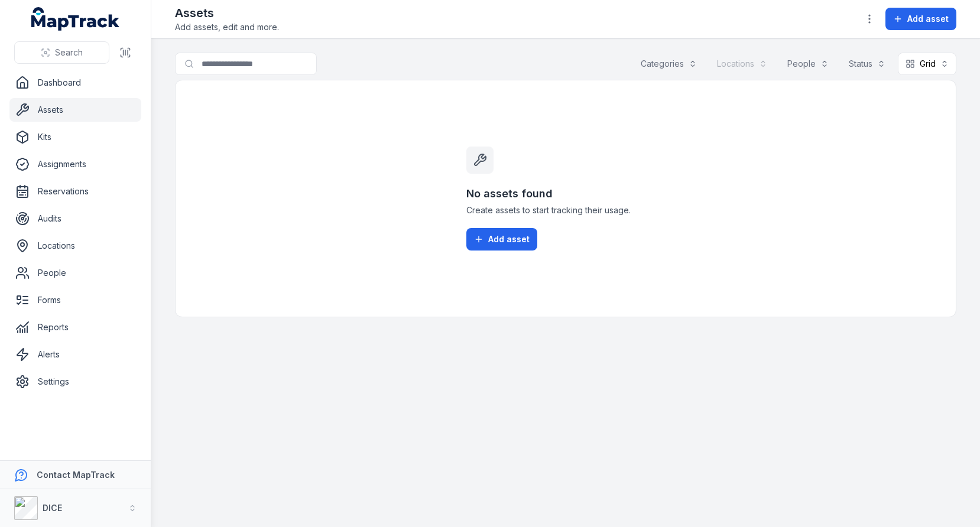 The height and width of the screenshot is (527, 980). I want to click on a: Assets, so click(75, 109).